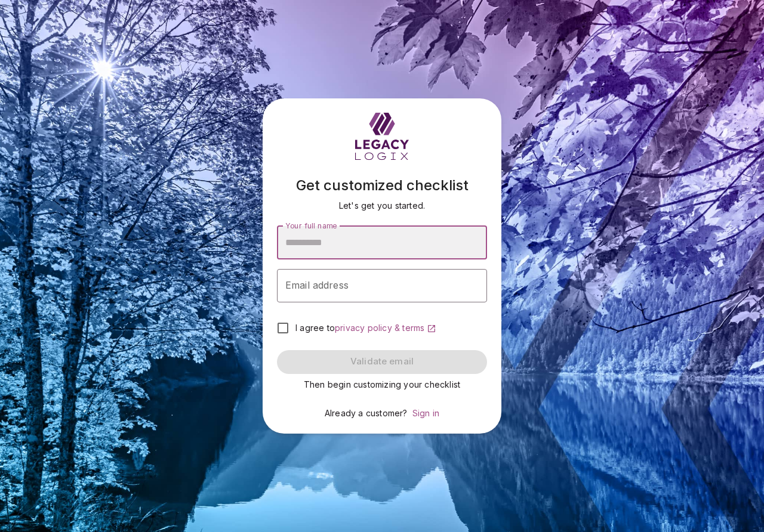 The width and height of the screenshot is (764, 532). What do you see at coordinates (425, 413) in the screenshot?
I see `a: Sign in` at bounding box center [425, 413].